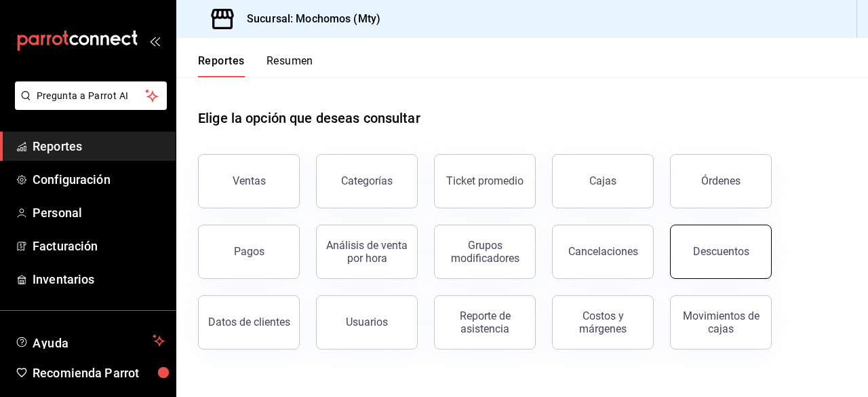  Describe the element at coordinates (98, 279) in the screenshot. I see `span: Inventarios` at that location.